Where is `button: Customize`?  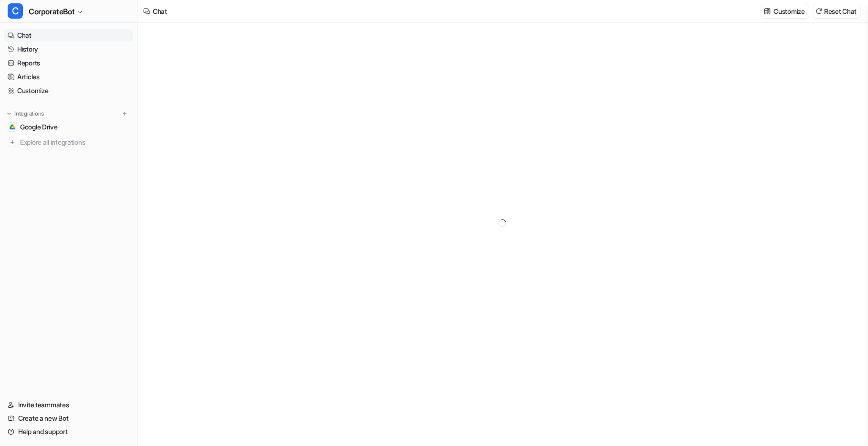
button: Customize is located at coordinates (784, 11).